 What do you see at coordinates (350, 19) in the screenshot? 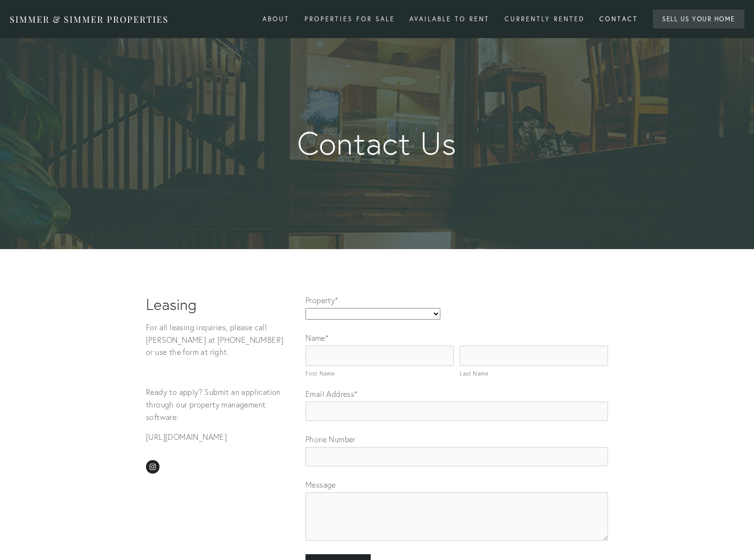
I see `div: Properties for Sale` at bounding box center [350, 19].